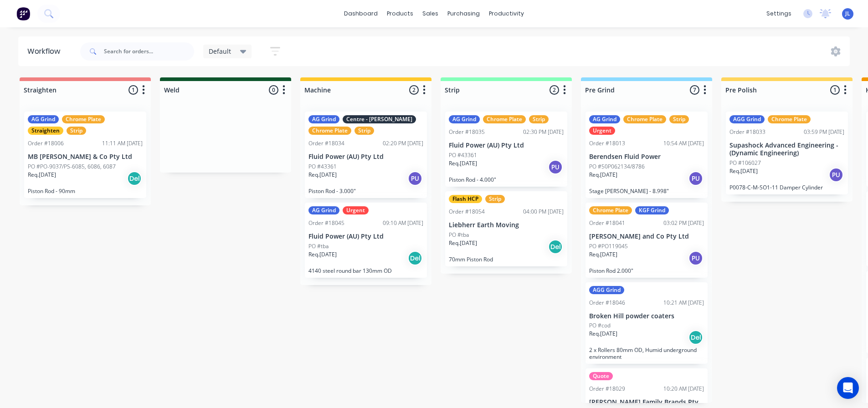 Image resolution: width=868 pixels, height=408 pixels. Describe the element at coordinates (787, 187) in the screenshot. I see `p: P0078-C-M-SO1-11 Damper Cylinder` at that location.